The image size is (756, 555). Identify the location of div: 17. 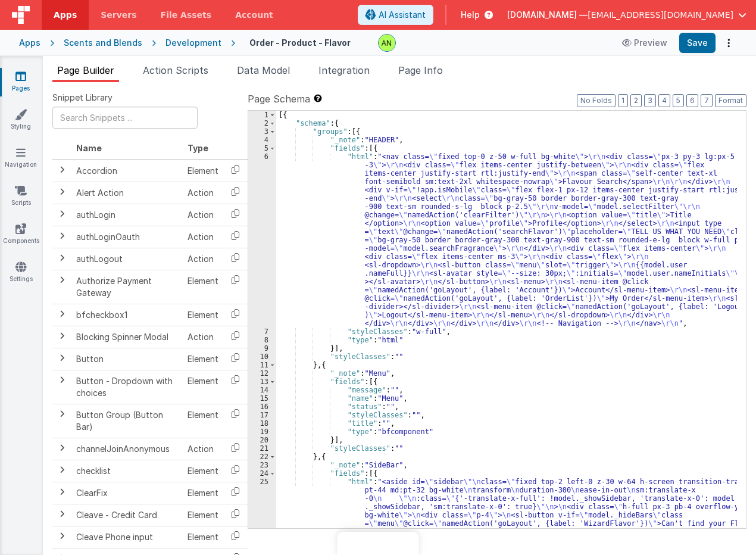
(262, 415).